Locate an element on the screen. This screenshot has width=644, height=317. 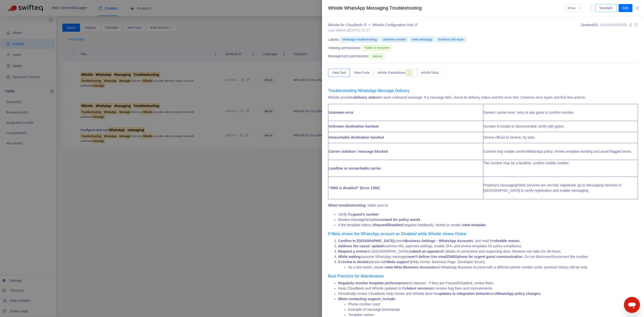
span: close is located at coordinates (637, 8).